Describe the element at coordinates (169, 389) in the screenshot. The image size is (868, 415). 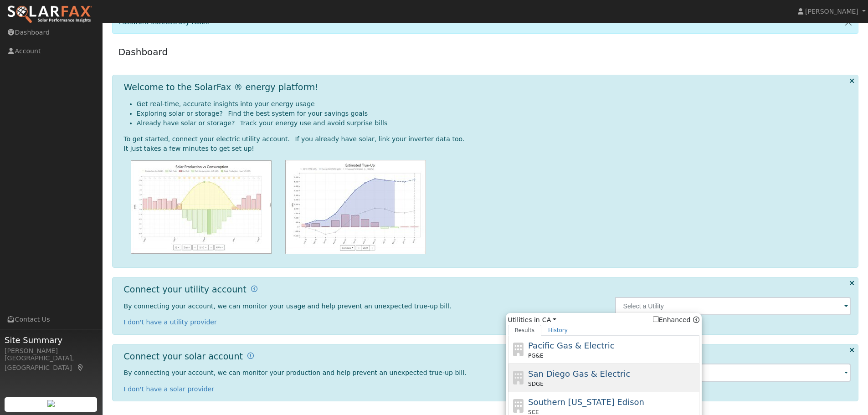
I see `a: I don't have a solar provider` at that location.